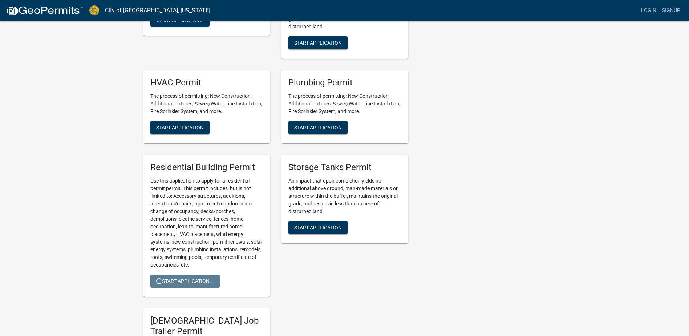 Image resolution: width=689 pixels, height=336 pixels. I want to click on h5: Storage Tanks Permit, so click(345, 167).